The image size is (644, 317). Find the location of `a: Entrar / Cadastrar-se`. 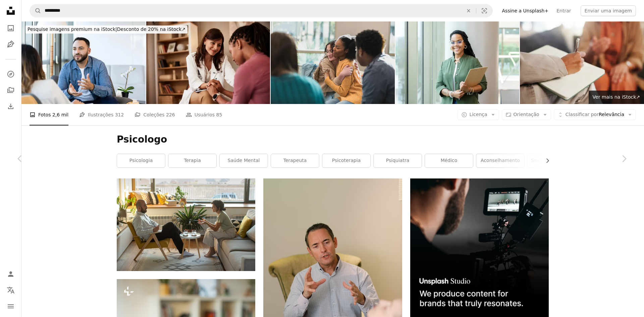

a: Entrar / Cadastrar-se is located at coordinates (11, 274).